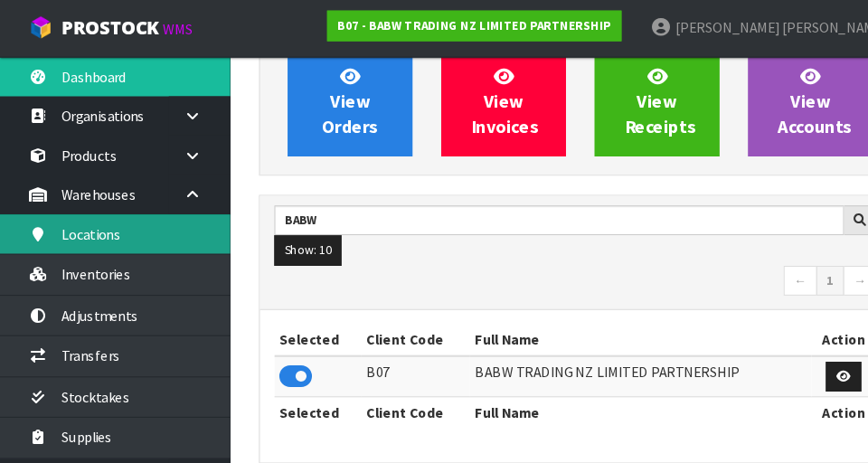  What do you see at coordinates (290, 237) in the screenshot?
I see `button: Show: 10` at bounding box center [290, 237].